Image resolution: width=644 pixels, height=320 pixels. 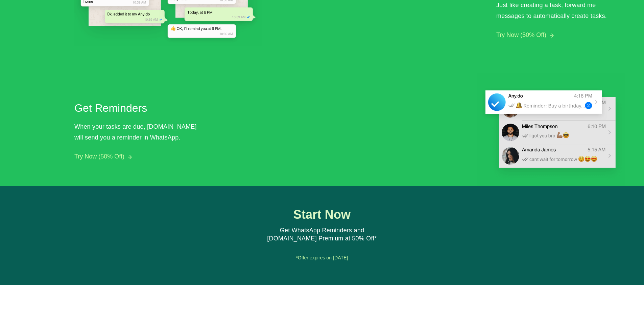 I want to click on h1: Start Now, so click(x=322, y=215).